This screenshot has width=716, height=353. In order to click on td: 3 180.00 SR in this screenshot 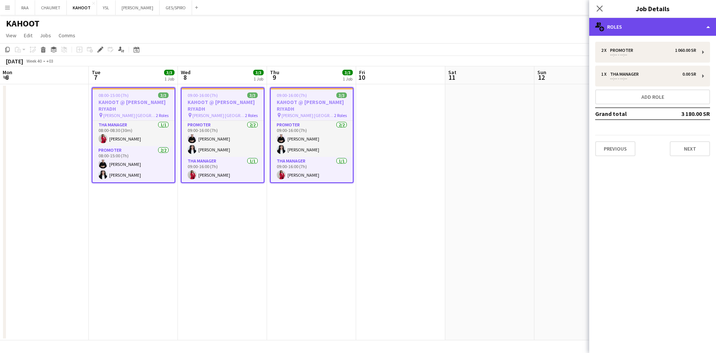, I will do `click(687, 114)`.